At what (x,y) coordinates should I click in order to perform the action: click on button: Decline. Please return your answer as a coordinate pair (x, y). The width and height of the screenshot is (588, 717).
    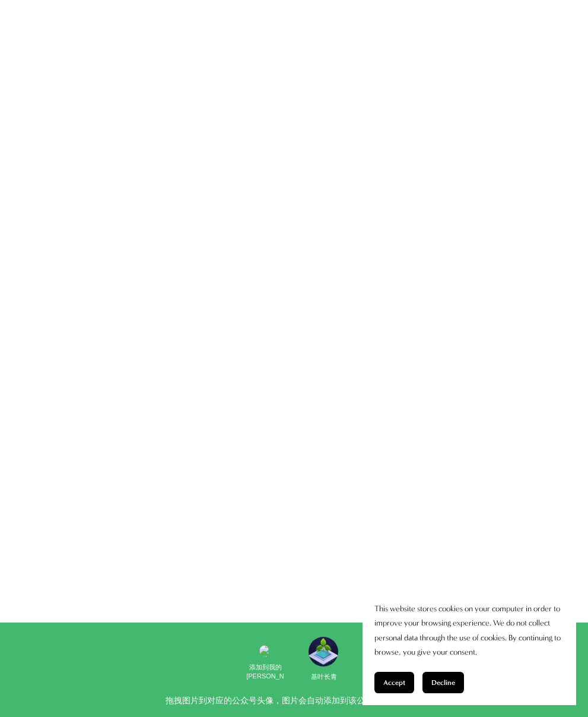
    Looking at the image, I should click on (444, 682).